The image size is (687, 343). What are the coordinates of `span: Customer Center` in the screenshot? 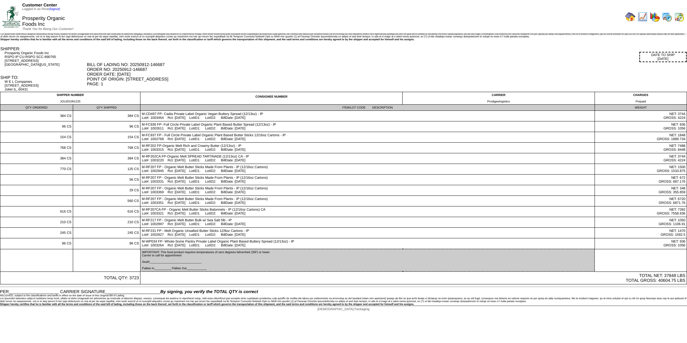 It's located at (40, 5).